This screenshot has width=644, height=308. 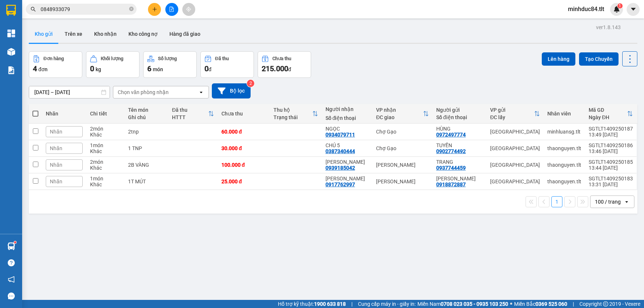 I want to click on button: Đã thu0đ, so click(x=227, y=64).